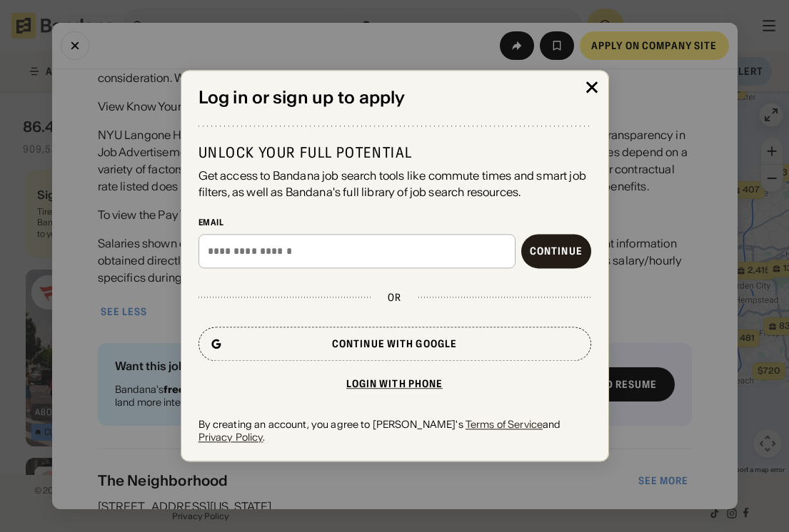 The image size is (789, 532). Describe the element at coordinates (395, 384) in the screenshot. I see `div: Login with phone` at that location.